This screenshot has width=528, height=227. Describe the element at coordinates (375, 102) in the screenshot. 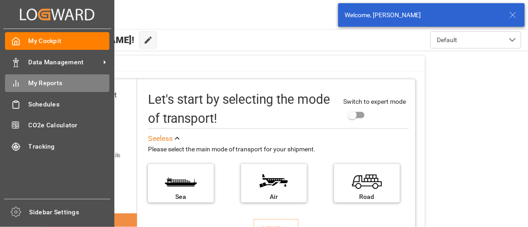

I see `span: Switch to expert mode` at that location.